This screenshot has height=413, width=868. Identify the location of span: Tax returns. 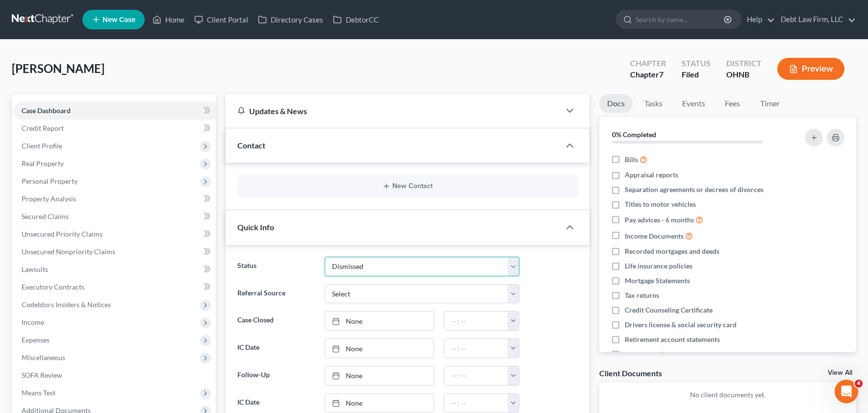
(642, 295).